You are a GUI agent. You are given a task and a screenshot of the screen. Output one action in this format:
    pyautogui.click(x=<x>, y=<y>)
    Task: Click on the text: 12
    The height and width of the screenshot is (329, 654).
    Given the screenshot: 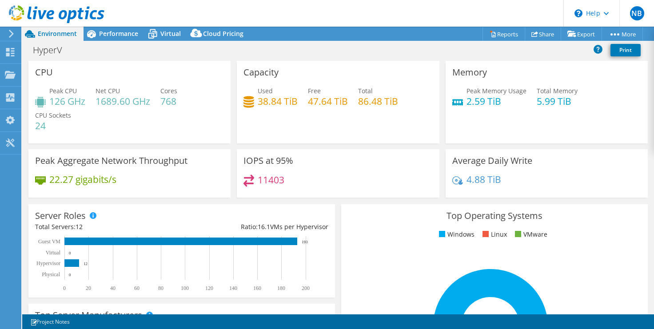 What is the action you would take?
    pyautogui.click(x=85, y=264)
    